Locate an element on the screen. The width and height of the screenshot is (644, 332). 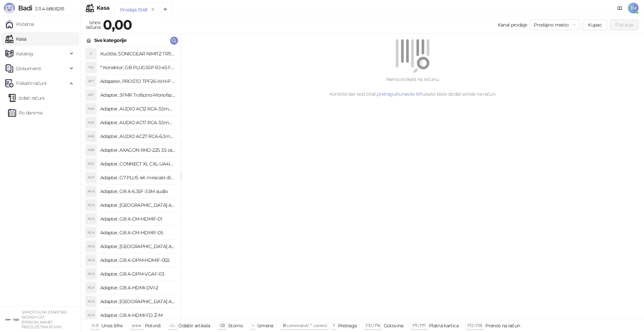
span: enter is located at coordinates (137, 325).